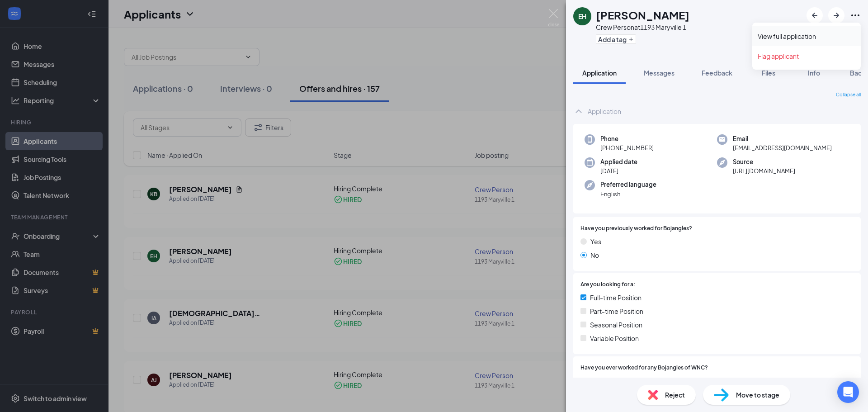  Describe the element at coordinates (768, 73) in the screenshot. I see `span: Files` at that location.